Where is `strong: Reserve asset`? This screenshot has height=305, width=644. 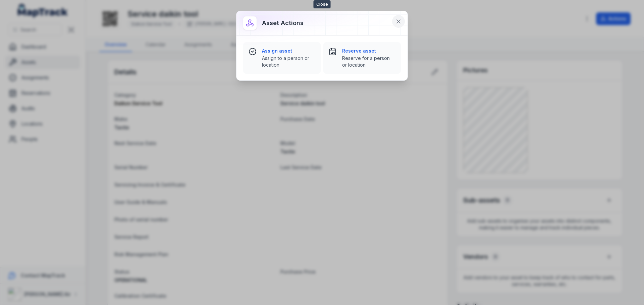
strong: Reserve asset is located at coordinates (369, 51).